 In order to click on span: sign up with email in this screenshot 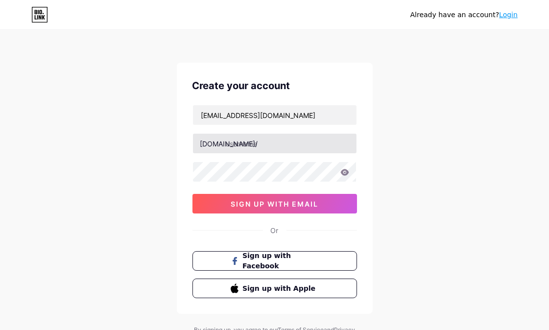, I will do `click(274, 204)`.